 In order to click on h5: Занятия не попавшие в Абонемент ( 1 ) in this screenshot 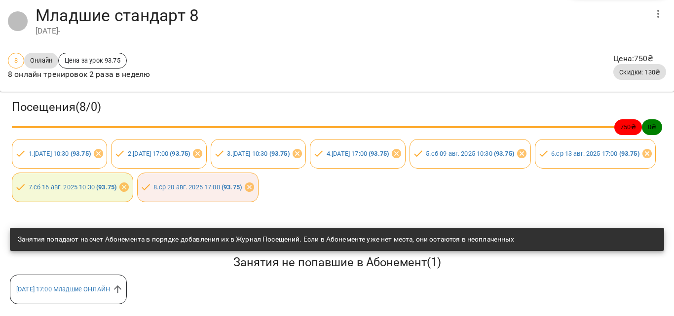, I will do `click(337, 262)`.